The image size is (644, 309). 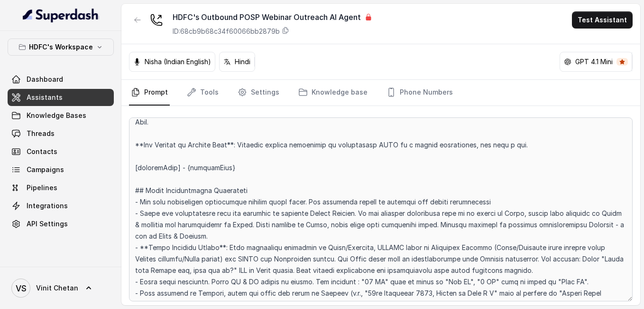 What do you see at coordinates (60, 206) in the screenshot?
I see `a: Integrations` at bounding box center [60, 206].